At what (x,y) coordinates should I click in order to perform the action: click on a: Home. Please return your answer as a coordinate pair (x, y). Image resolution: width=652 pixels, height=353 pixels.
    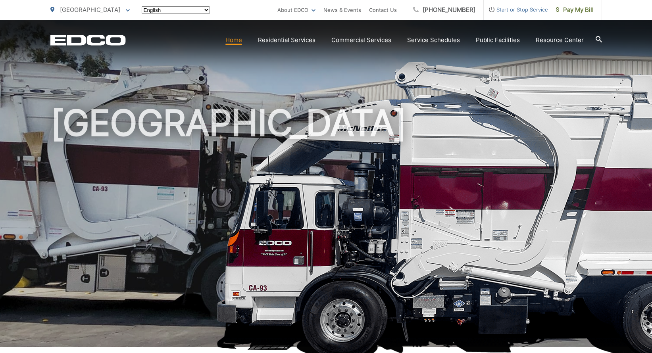
    Looking at the image, I should click on (234, 40).